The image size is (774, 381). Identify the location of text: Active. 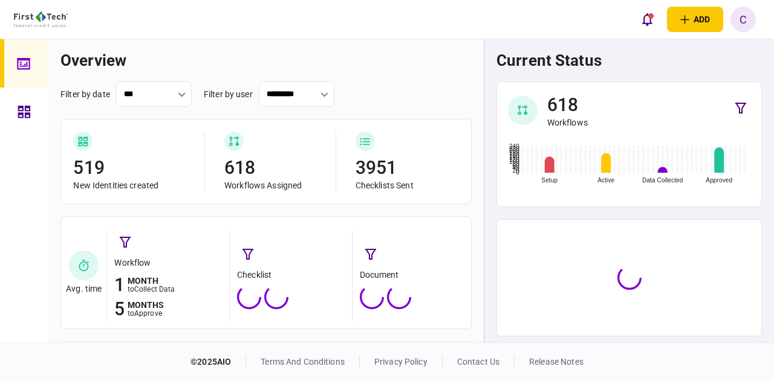
(606, 180).